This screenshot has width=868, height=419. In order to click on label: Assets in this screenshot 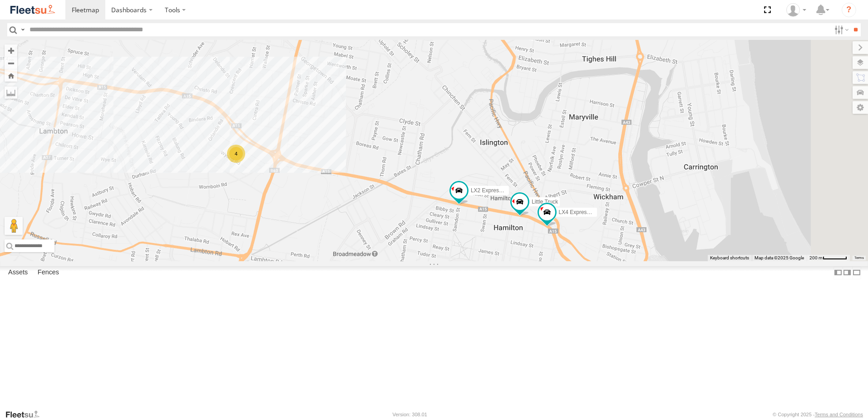, I will do `click(18, 273)`.